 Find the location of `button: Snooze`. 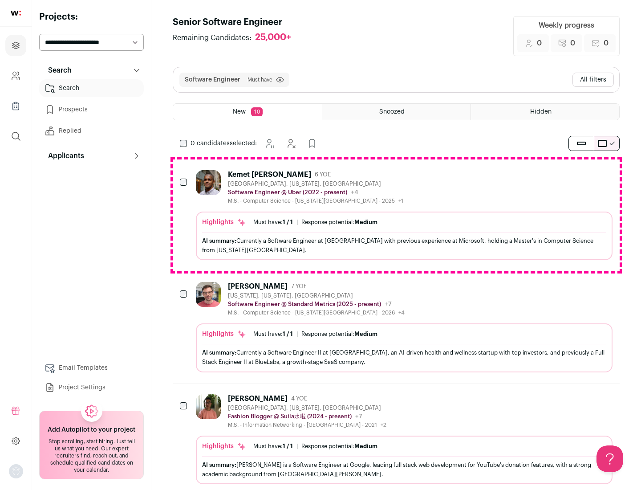

button: Snooze is located at coordinates (269, 143).